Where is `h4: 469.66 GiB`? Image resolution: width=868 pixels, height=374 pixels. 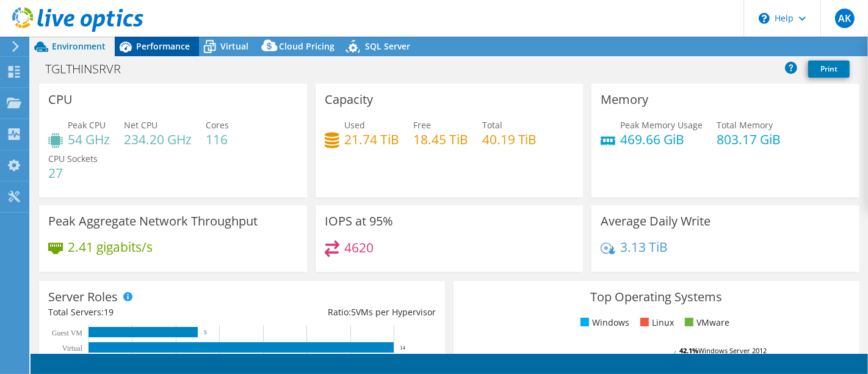
h4: 469.66 GiB is located at coordinates (661, 139).